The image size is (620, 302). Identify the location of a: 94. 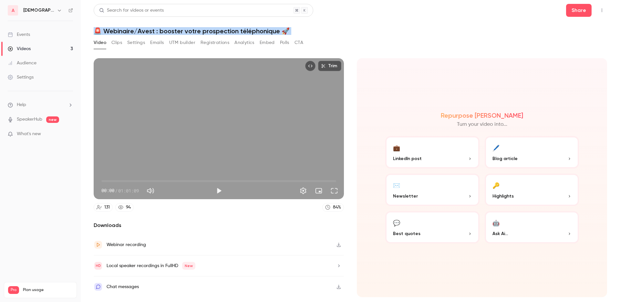
(124, 207).